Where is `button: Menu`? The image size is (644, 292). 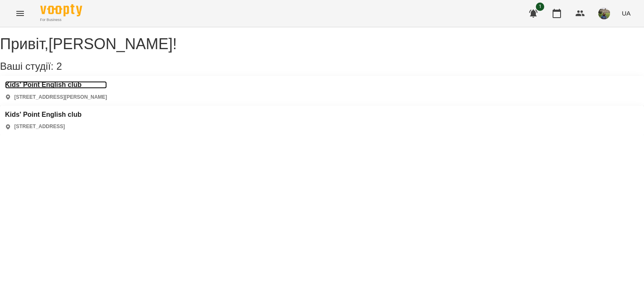
button: Menu is located at coordinates (20, 14).